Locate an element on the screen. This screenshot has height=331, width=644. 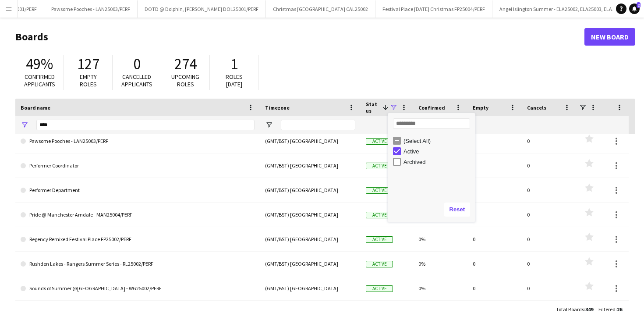
a: Performer Department is located at coordinates (138, 190).